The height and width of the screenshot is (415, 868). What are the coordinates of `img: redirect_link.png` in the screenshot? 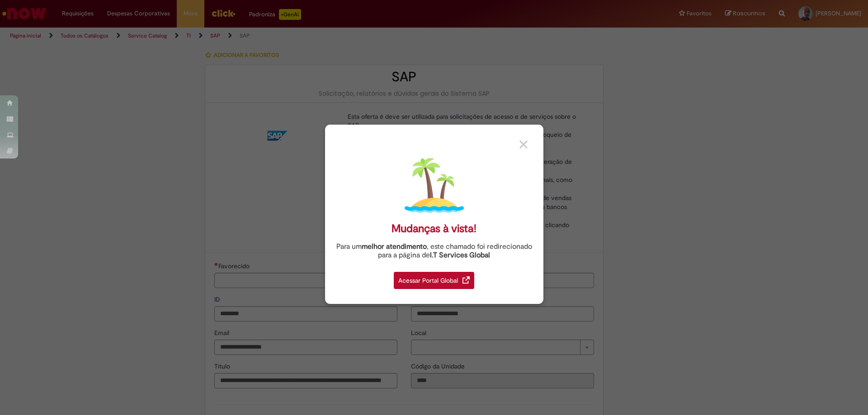 It's located at (466, 280).